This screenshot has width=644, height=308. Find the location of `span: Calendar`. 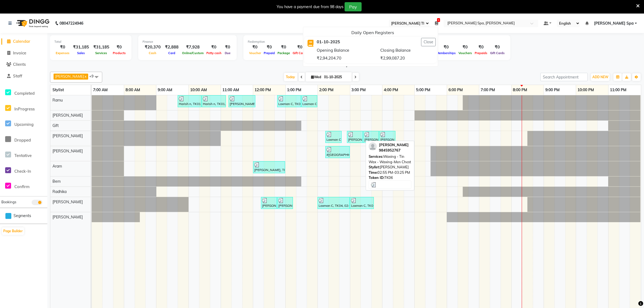

span: Calendar is located at coordinates (21, 41).